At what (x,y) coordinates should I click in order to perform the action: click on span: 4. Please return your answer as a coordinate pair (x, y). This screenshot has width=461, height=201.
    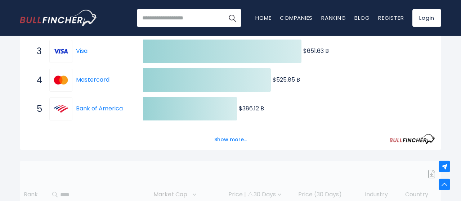
    Looking at the image, I should click on (37, 80).